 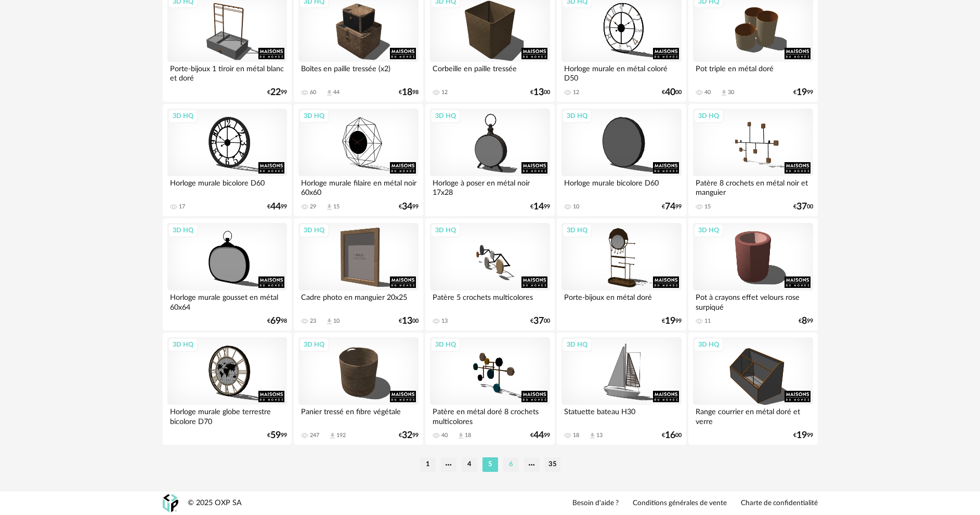 I want to click on li: 1, so click(x=428, y=465).